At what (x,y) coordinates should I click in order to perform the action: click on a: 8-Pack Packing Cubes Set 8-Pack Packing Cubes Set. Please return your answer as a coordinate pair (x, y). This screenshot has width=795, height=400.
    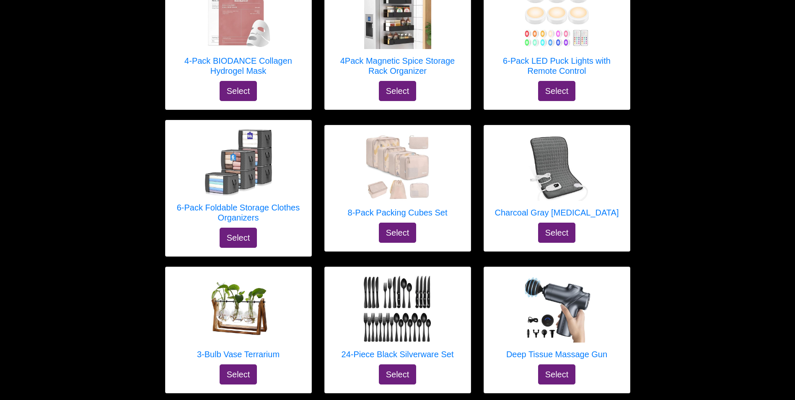
    Looking at the image, I should click on (398, 178).